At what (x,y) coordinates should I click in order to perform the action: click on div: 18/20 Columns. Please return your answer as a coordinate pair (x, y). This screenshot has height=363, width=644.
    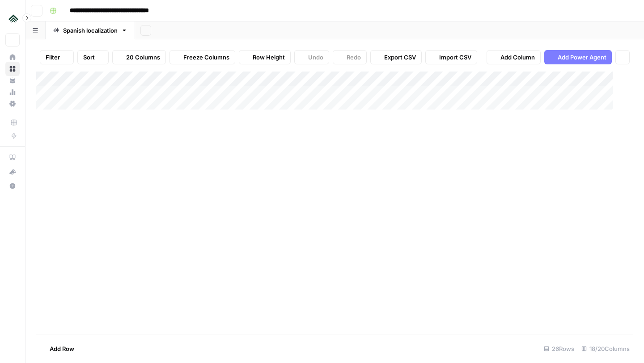
    Looking at the image, I should click on (606, 349).